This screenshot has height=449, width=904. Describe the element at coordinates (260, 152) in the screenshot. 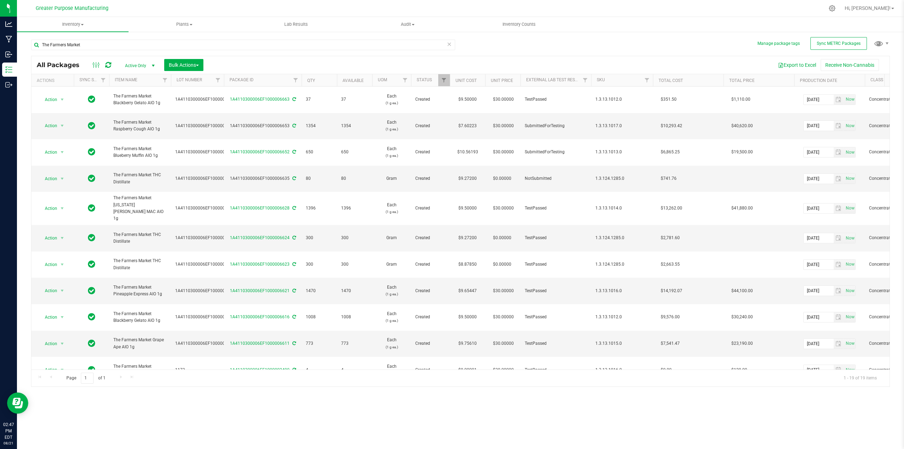

I see `a: 1A4110300006EF1000006652` at that location.